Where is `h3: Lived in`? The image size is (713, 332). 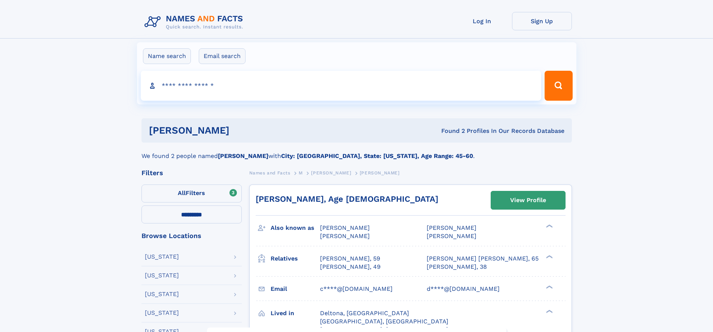 h3: Lived in is located at coordinates (295, 313).